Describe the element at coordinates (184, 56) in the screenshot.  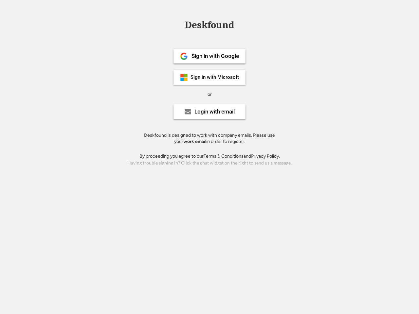
I see `img: 1024px-Google__G__Logo.svg.png` at that location.